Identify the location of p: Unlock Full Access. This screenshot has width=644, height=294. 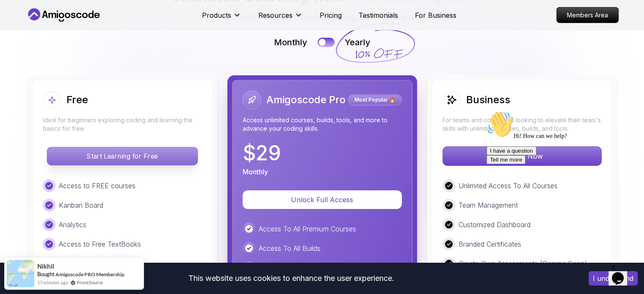
(322, 200).